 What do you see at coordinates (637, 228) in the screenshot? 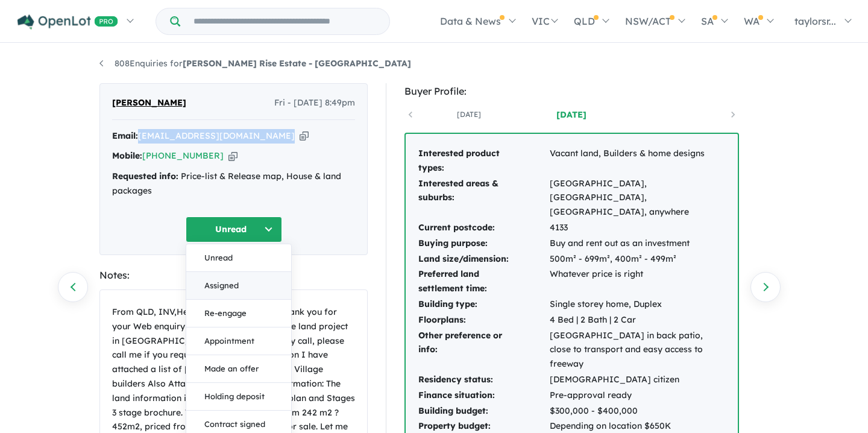
I see `td: 4133` at bounding box center [637, 228].